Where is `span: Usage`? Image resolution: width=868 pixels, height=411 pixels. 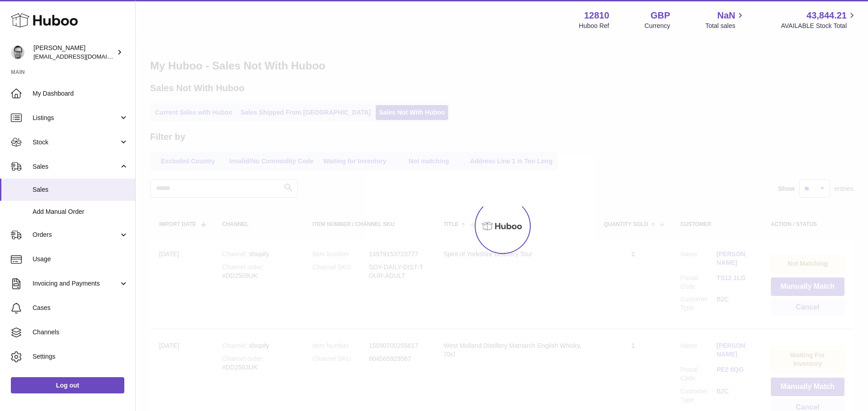
span: Usage is located at coordinates (80, 259).